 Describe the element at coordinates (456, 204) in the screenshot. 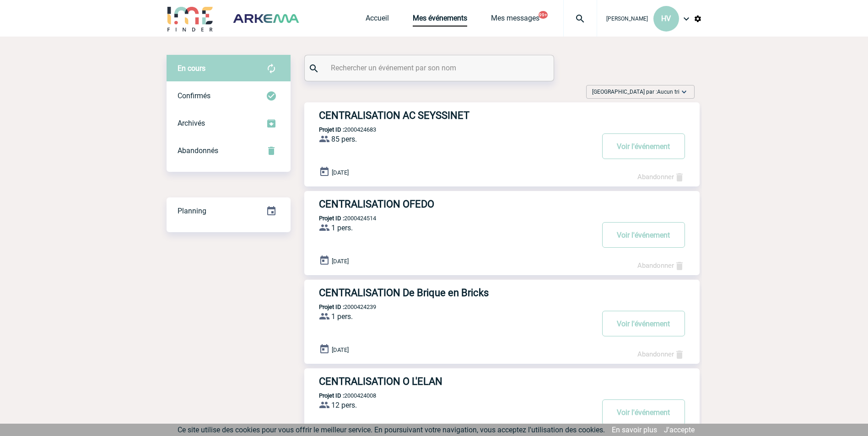

I see `h3: CENTRALISATION OFEDO` at that location.